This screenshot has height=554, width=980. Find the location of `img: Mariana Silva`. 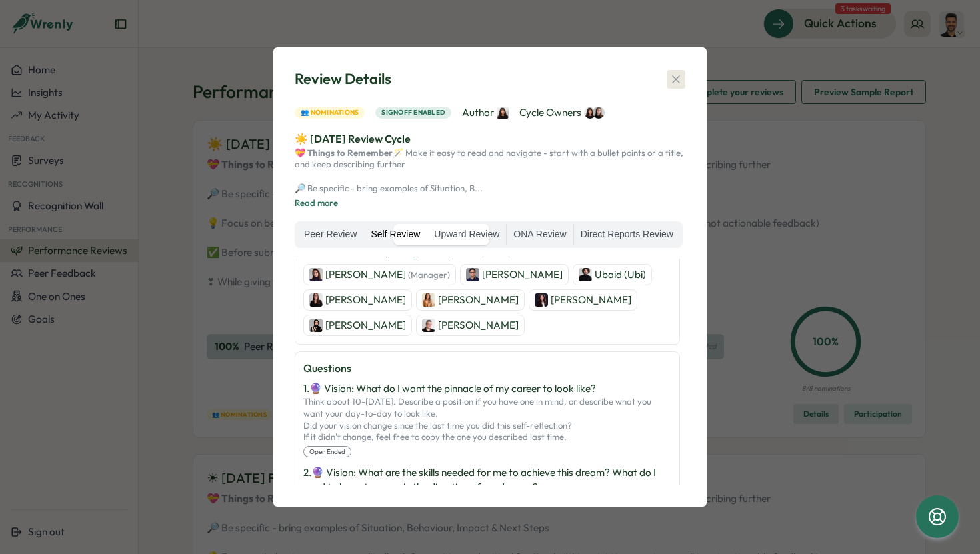

img: Mariana Silva is located at coordinates (429, 300).